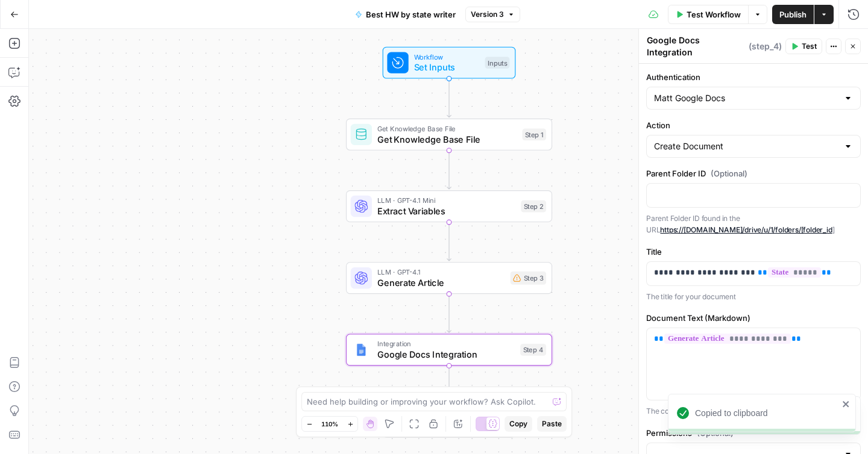  I want to click on span: Version 3, so click(487, 15).